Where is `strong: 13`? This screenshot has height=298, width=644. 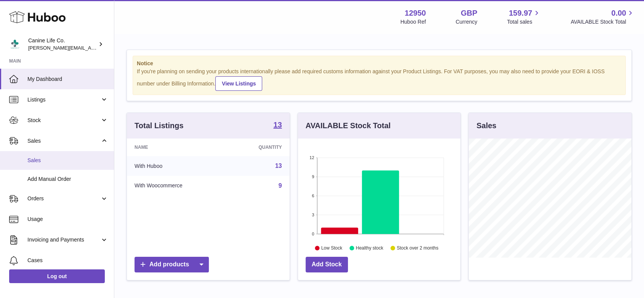
strong: 13 is located at coordinates (278, 125).